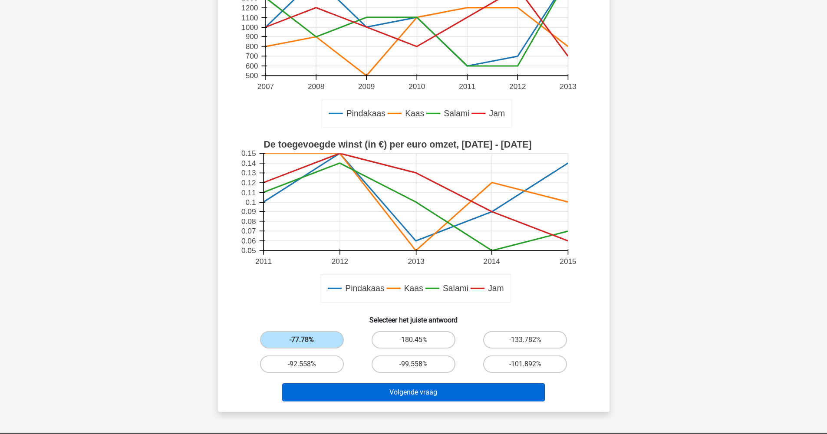 This screenshot has height=434, width=827. I want to click on text: 700, so click(251, 56).